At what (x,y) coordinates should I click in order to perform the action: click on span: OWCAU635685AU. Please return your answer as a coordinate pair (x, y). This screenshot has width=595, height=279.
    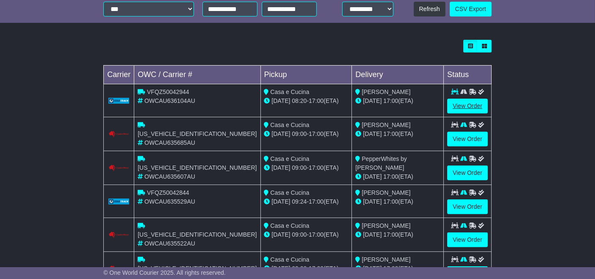
    Looking at the image, I should click on (170, 143).